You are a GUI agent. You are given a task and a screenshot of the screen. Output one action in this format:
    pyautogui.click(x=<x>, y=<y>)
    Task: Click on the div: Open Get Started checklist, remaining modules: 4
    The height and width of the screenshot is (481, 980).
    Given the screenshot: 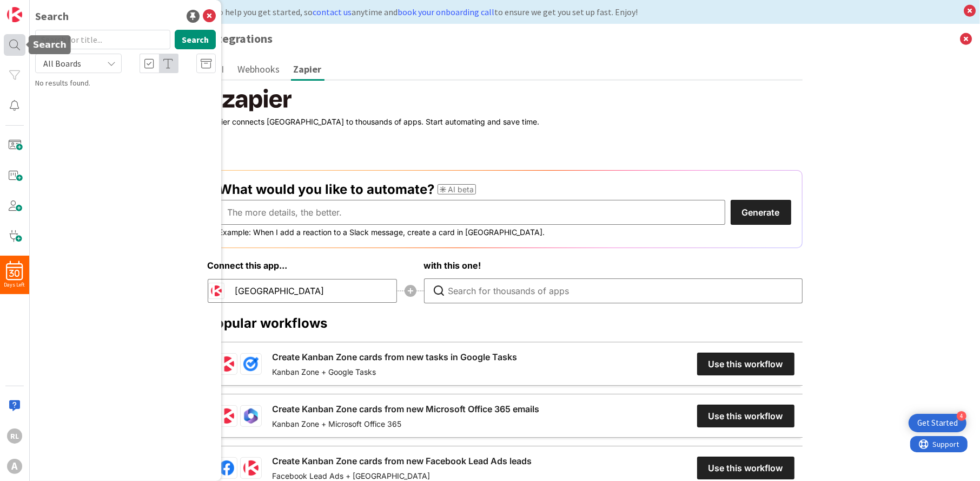 What is the action you would take?
    pyautogui.click(x=937, y=423)
    